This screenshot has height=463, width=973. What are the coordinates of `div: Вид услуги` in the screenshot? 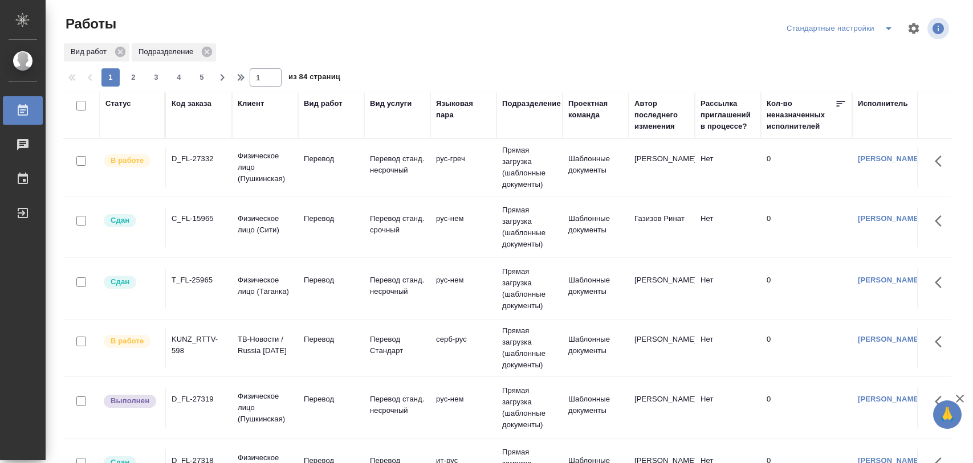 It's located at (391, 104).